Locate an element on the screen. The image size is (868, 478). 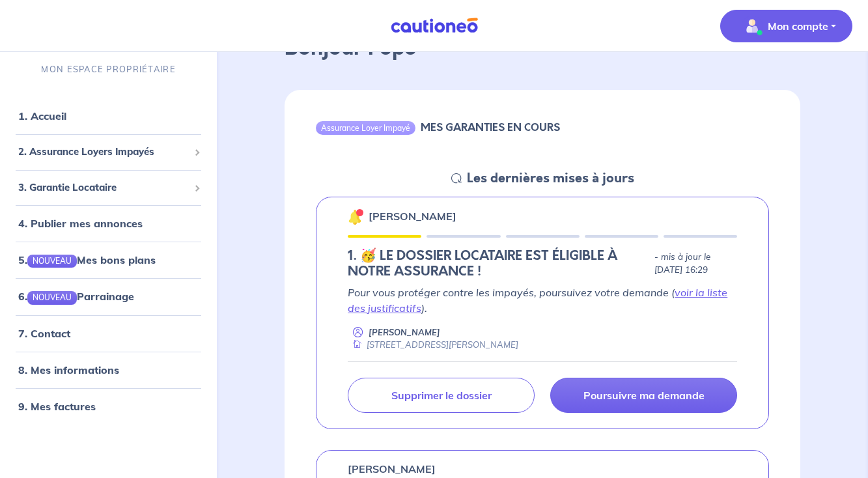
p: Supprimer le dossier is located at coordinates (441, 395).